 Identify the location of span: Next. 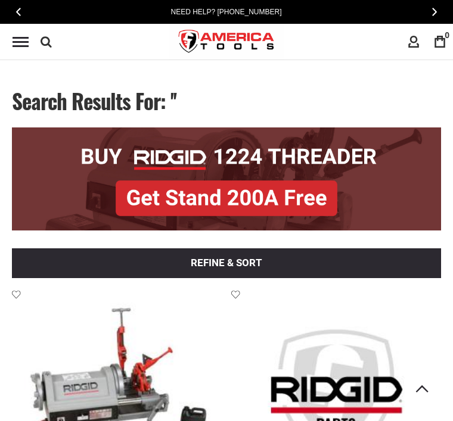
(434, 11).